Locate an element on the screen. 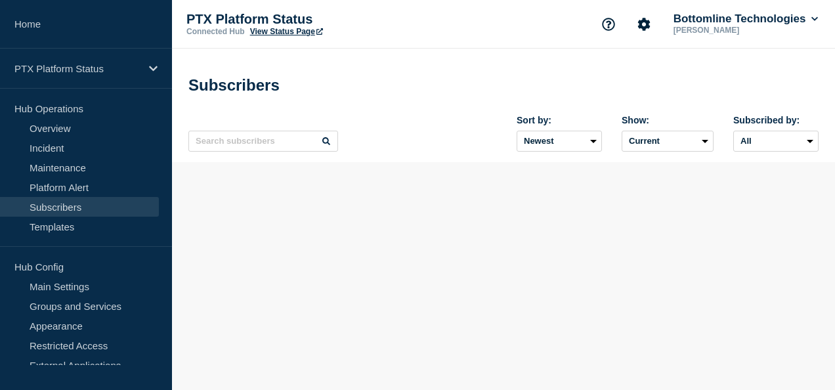 This screenshot has width=835, height=390. button: Bottomline Technologies is located at coordinates (746, 19).